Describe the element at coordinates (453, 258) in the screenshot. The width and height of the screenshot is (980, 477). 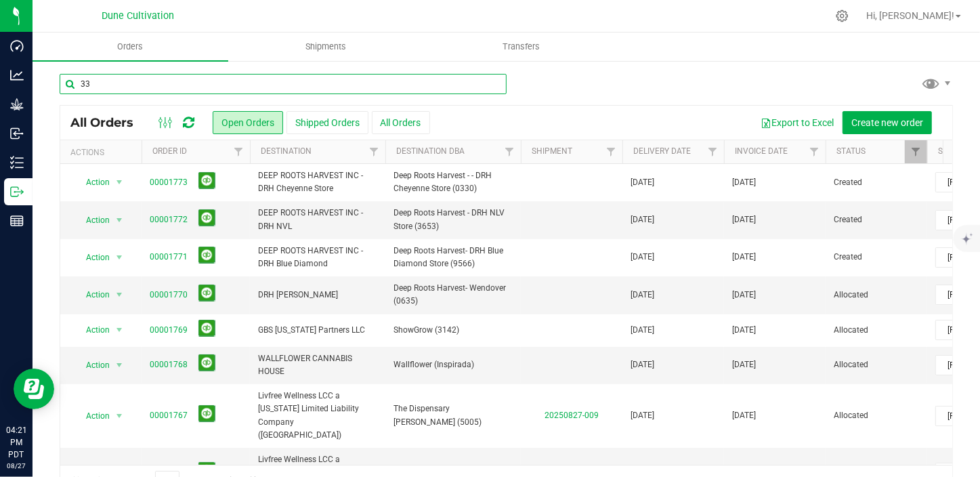
I see `span: Deep Roots Harvest- DRH Blue Diamond Store (9566)` at that location.